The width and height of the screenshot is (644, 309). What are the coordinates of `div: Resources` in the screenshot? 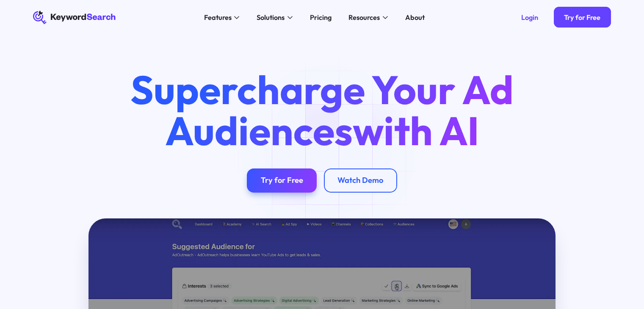 It's located at (364, 18).